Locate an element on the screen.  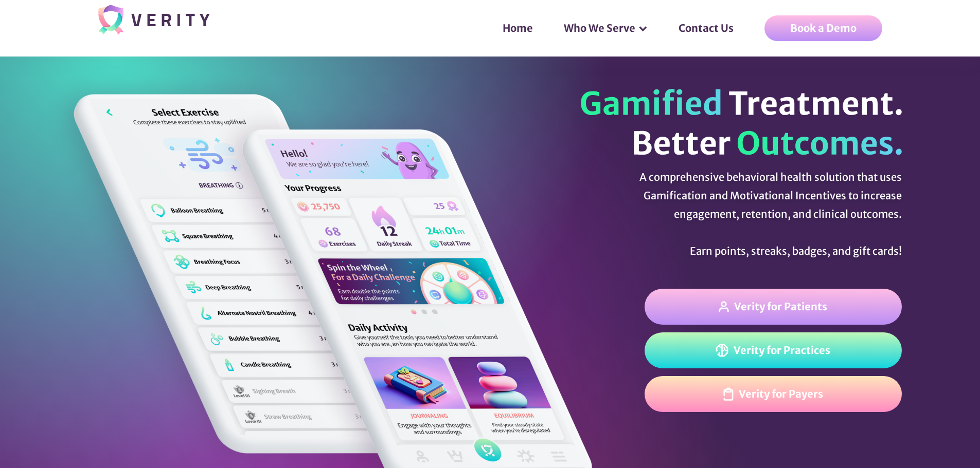
a: Home is located at coordinates (523, 29).